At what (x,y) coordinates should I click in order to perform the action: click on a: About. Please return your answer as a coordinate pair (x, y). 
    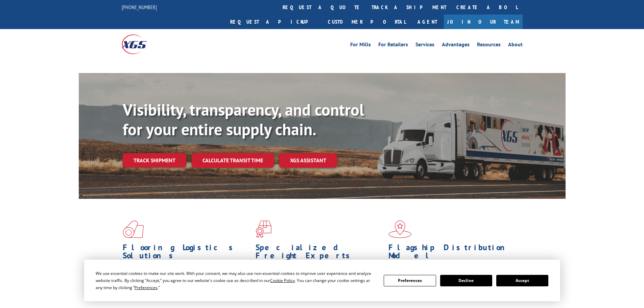
    Looking at the image, I should click on (515, 46).